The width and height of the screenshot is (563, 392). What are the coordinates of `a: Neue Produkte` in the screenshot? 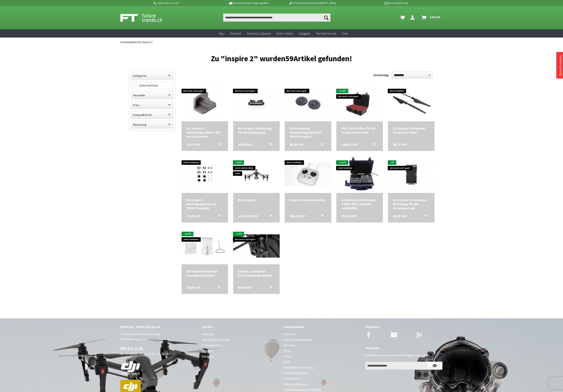 It's located at (560, 65).